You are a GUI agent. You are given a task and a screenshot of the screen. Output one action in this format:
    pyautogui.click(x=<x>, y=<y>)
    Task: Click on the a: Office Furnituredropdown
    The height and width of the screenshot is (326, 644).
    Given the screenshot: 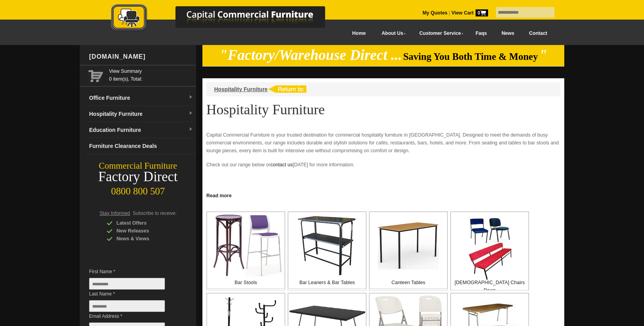 What is the action you would take?
    pyautogui.click(x=141, y=97)
    